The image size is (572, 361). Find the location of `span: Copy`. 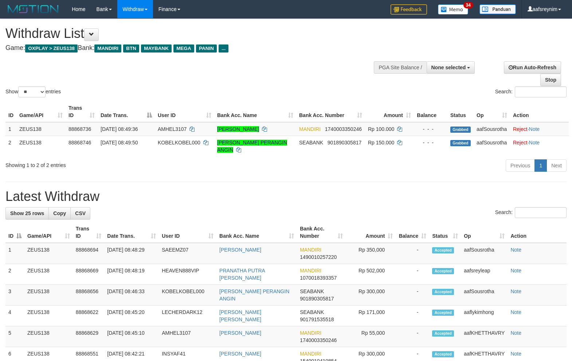

span: Copy is located at coordinates (59, 213).